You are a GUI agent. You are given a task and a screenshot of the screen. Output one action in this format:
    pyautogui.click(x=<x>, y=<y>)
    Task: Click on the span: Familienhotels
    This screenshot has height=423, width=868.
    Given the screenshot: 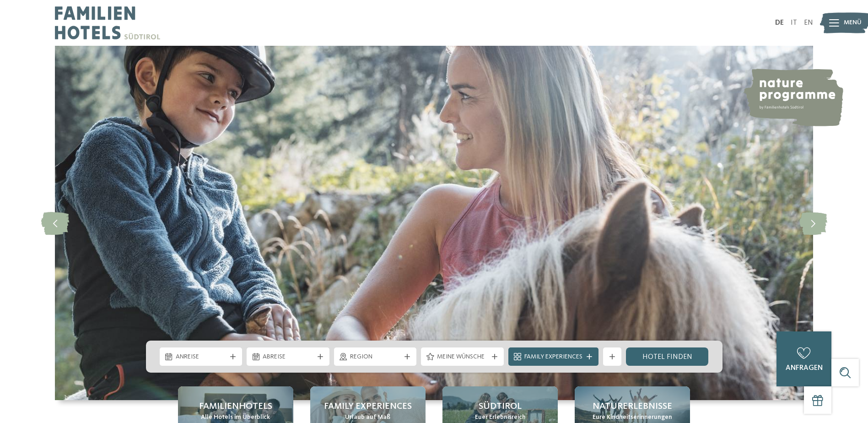 What is the action you would take?
    pyautogui.click(x=236, y=406)
    